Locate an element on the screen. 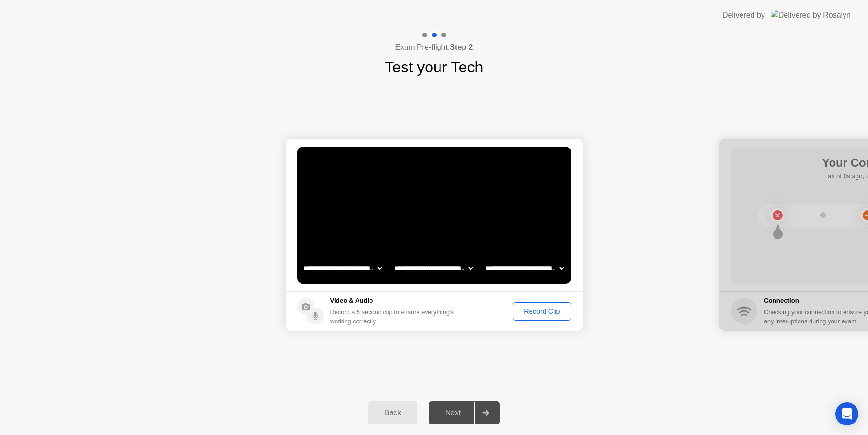  select: Available speakers is located at coordinates (433, 269).